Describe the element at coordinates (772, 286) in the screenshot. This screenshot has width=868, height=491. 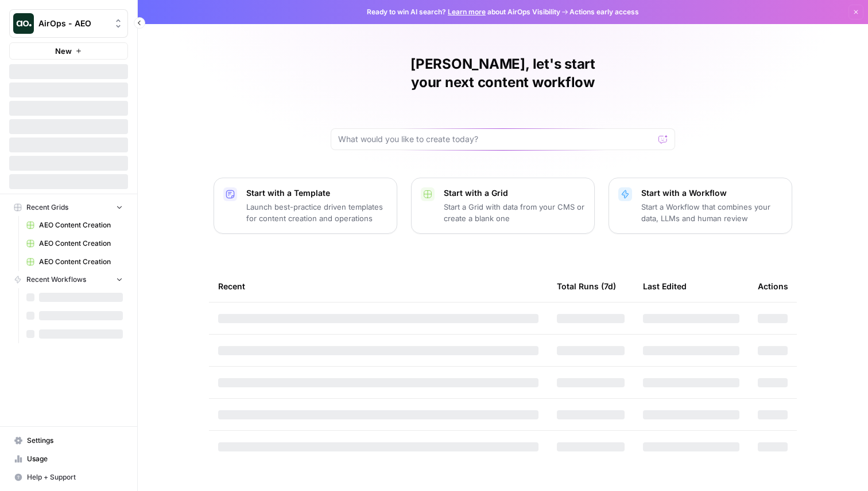
I see `div: Actions` at that location.